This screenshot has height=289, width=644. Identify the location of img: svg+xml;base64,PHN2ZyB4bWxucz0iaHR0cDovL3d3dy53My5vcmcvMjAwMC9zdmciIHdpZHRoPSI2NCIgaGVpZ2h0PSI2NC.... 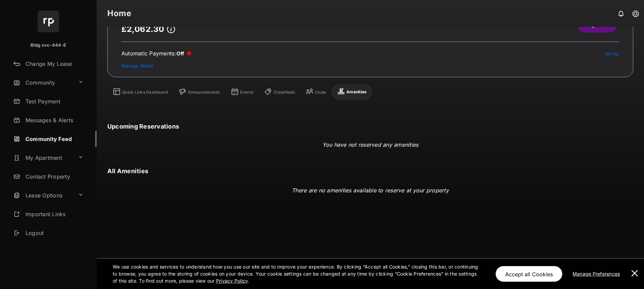
(48, 22).